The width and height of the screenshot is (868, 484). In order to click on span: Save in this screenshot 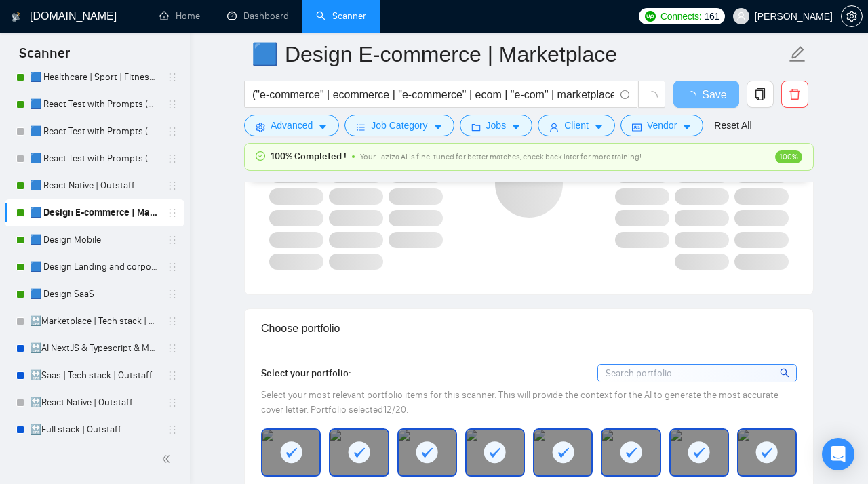, I will do `click(714, 94)`.